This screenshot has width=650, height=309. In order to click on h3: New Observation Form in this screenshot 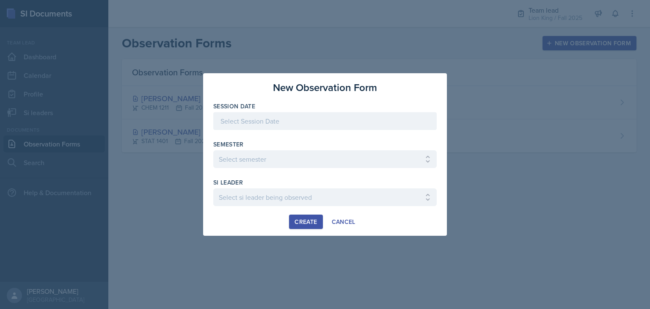, I will do `click(325, 88)`.